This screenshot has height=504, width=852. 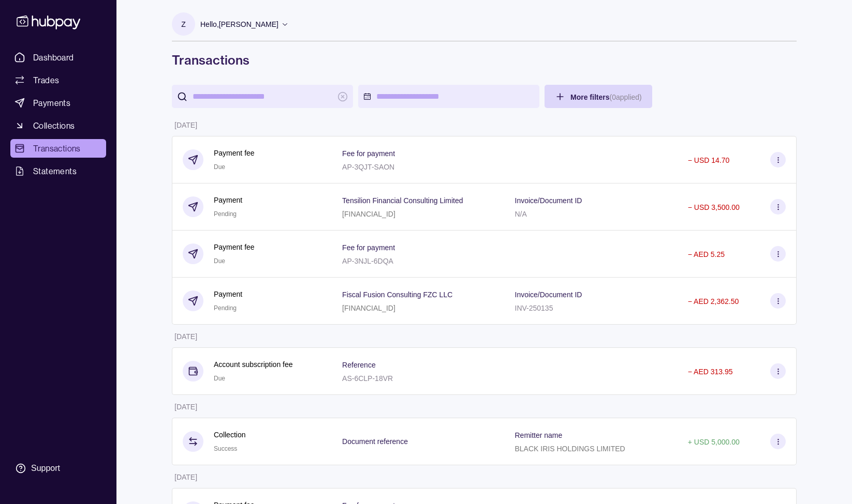 What do you see at coordinates (570, 449) in the screenshot?
I see `p: BLACK IRIS HOLDINGS LIMITED` at bounding box center [570, 449].